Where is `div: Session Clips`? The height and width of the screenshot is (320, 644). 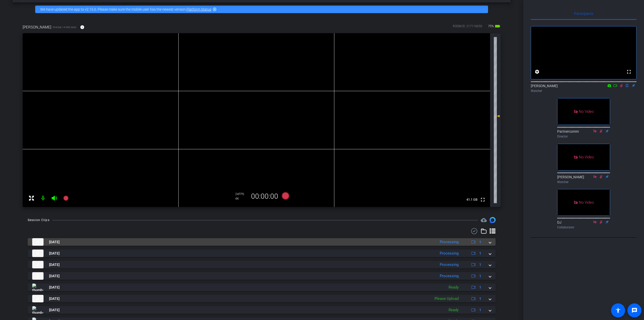 div: Session Clips is located at coordinates (39, 220).